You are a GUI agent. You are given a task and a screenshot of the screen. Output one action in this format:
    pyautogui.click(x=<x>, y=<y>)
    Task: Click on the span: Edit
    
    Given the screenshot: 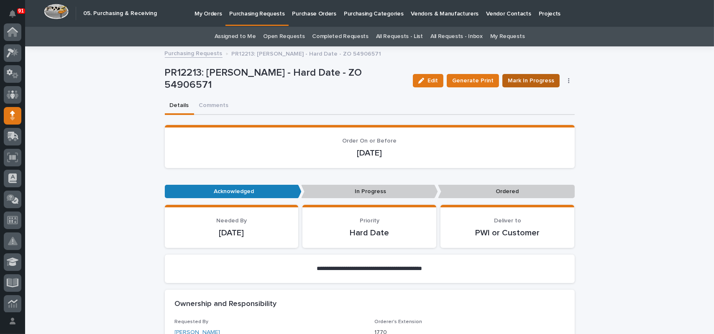 What is the action you would take?
    pyautogui.click(x=433, y=81)
    